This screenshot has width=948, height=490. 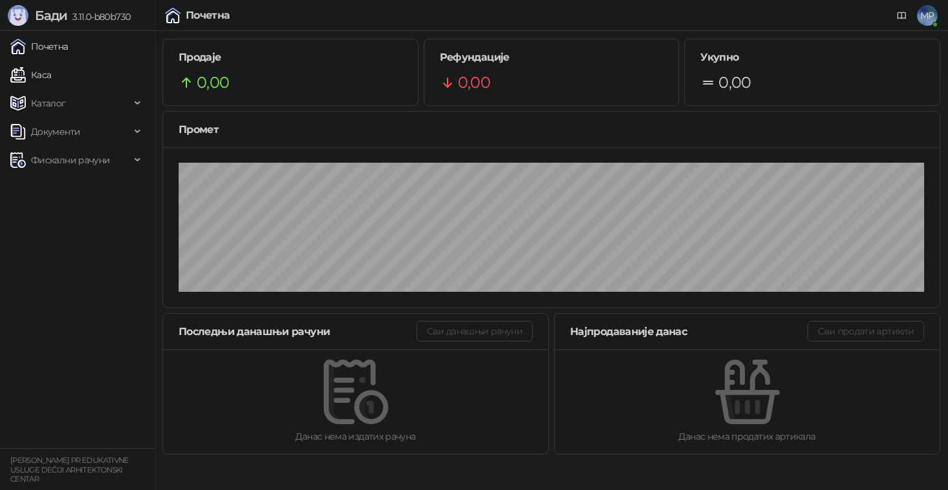 What do you see at coordinates (30, 75) in the screenshot?
I see `a: Каса` at bounding box center [30, 75].